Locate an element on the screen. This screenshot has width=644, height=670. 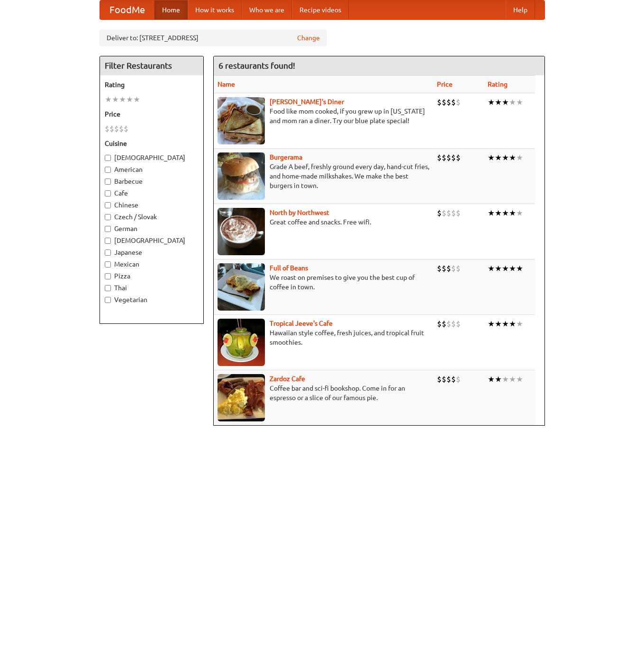
a: Change is located at coordinates (309, 38).